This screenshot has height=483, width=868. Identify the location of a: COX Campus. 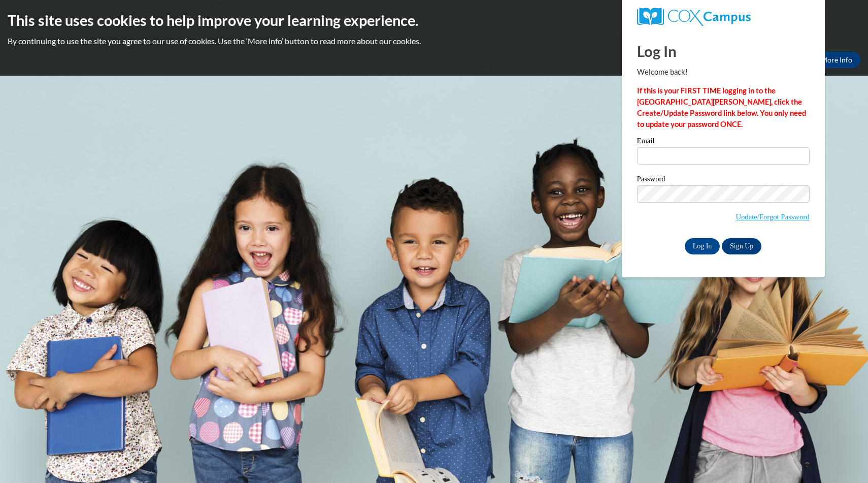
(724, 17).